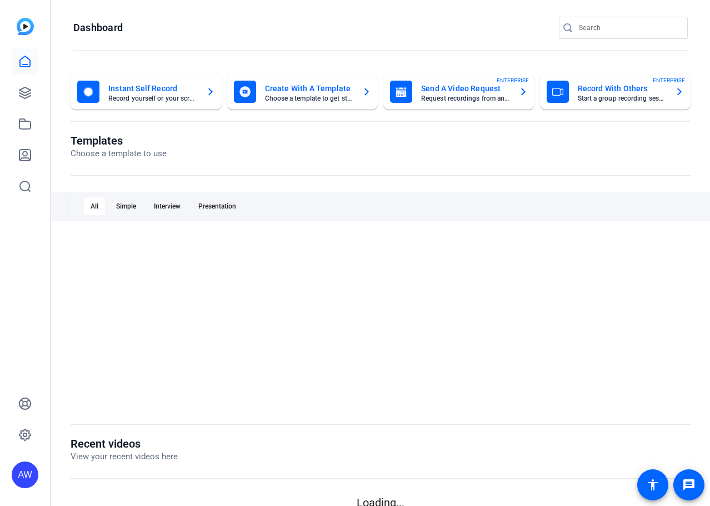  I want to click on p: View your recent videos here, so click(124, 456).